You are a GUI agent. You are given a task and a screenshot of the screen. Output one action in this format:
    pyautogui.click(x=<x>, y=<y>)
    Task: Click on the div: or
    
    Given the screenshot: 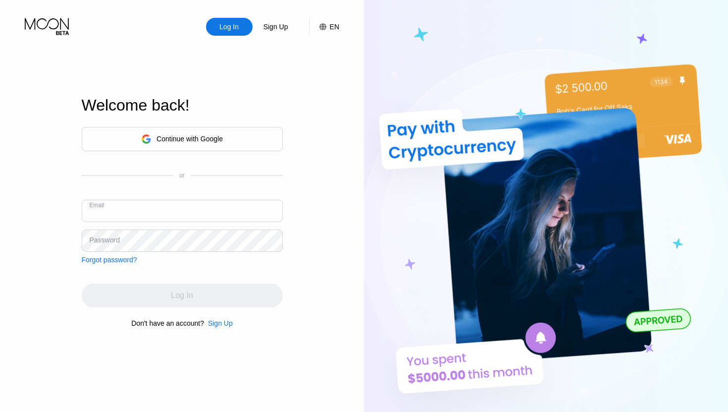 What is the action you would take?
    pyautogui.click(x=182, y=175)
    